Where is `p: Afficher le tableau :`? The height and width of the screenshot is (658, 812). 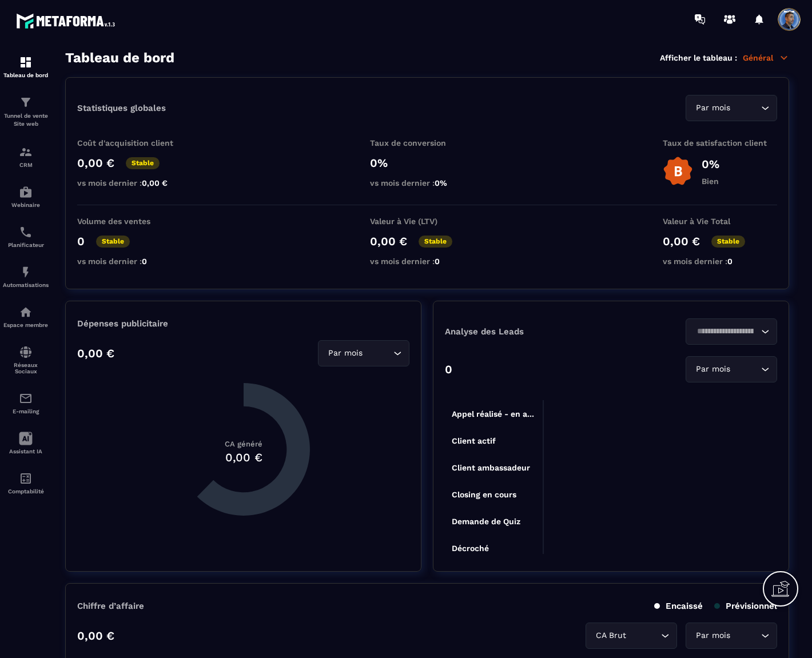
p: Afficher le tableau : is located at coordinates (698, 58).